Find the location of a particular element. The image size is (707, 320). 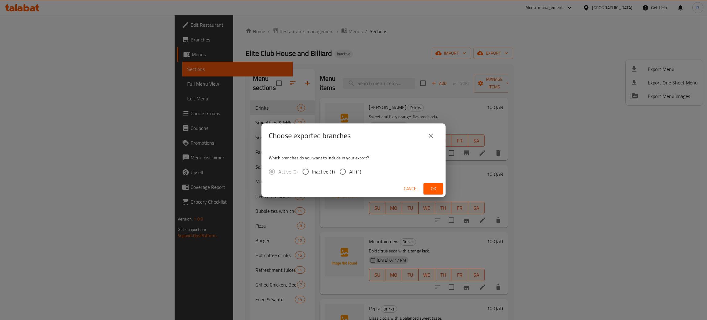

button: close is located at coordinates (431, 136).